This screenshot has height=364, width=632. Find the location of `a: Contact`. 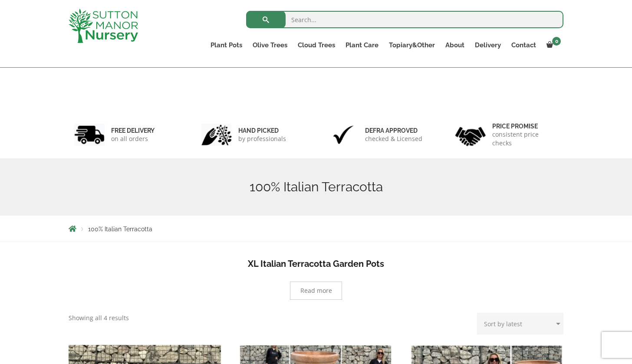

a: Contact is located at coordinates (523, 45).